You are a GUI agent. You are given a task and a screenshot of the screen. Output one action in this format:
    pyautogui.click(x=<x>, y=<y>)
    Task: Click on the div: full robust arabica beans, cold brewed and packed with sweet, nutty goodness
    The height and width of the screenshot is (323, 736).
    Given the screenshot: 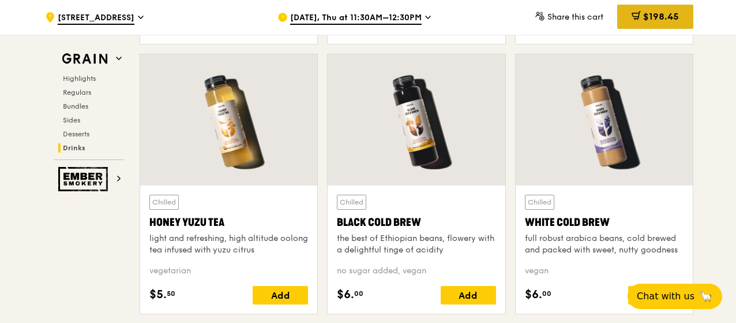 What is the action you would take?
    pyautogui.click(x=604, y=244)
    